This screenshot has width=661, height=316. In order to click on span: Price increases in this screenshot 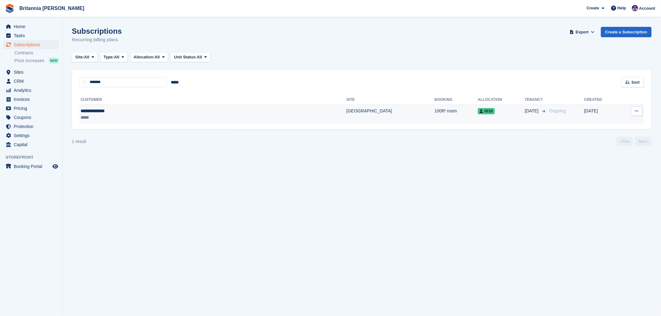, I will do `click(29, 61)`.